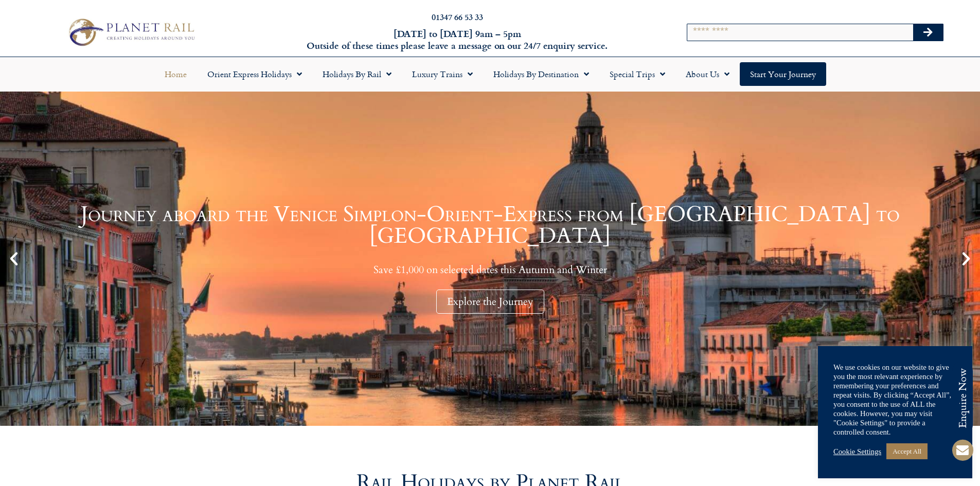  Describe the element at coordinates (541, 74) in the screenshot. I see `a: Holidays by Destination` at that location.